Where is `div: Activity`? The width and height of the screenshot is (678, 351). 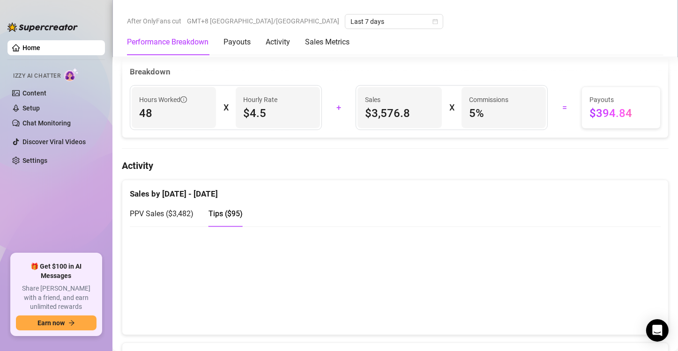 div: Activity is located at coordinates (278, 42).